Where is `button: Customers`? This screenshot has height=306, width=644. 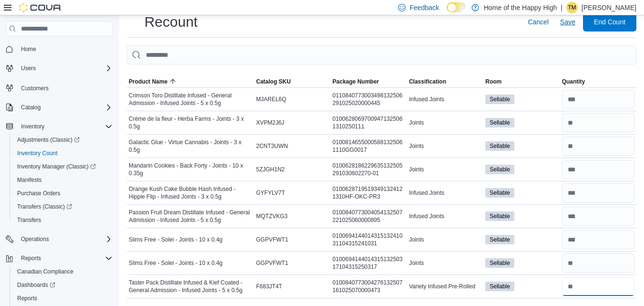 button: Customers is located at coordinates (59, 88).